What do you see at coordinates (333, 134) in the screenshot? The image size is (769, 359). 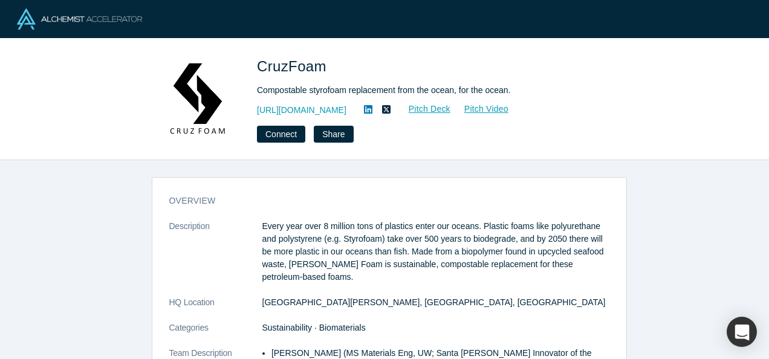 I see `button: Share` at bounding box center [333, 134].